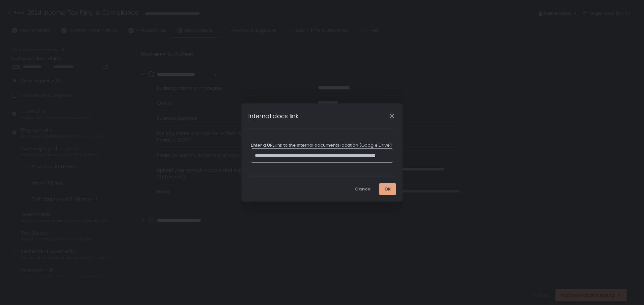 The height and width of the screenshot is (305, 644). What do you see at coordinates (392, 116) in the screenshot?
I see `div: Close` at bounding box center [392, 116].